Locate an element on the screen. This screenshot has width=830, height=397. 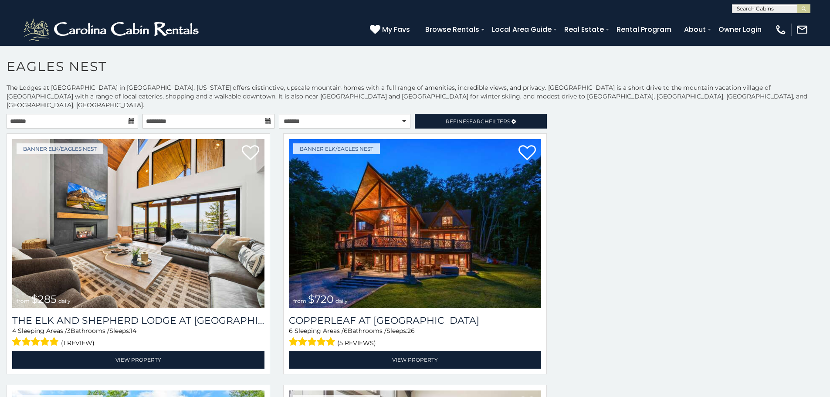
img: Copperleaf at Eagles Nest is located at coordinates (415, 224).